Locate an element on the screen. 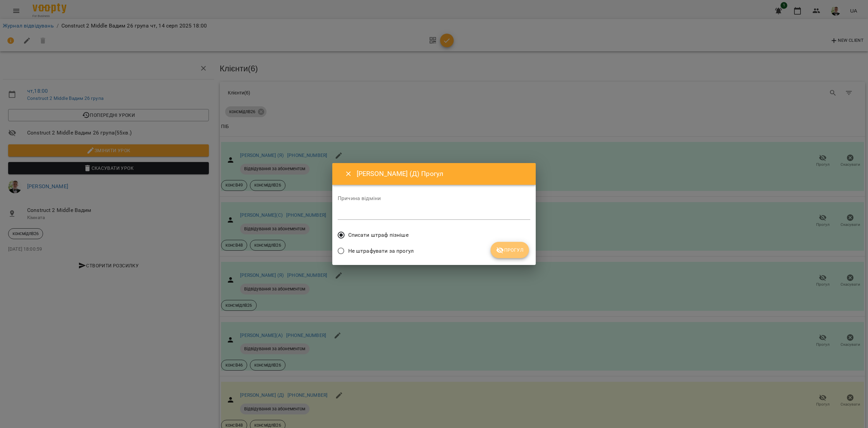 The width and height of the screenshot is (868, 428). span: Списати штраф пізніше is located at coordinates (378, 235).